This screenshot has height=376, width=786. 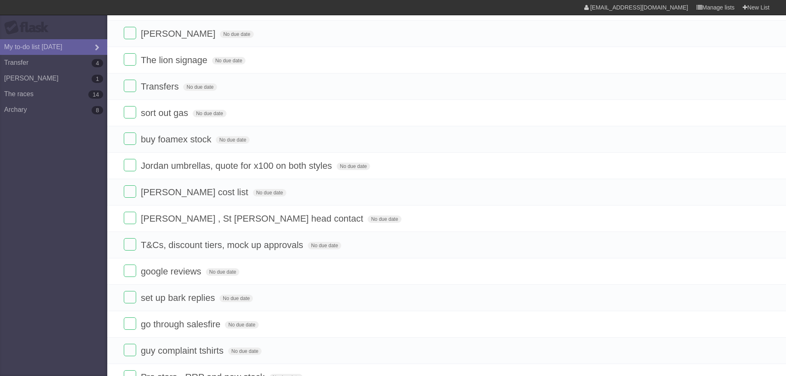 What do you see at coordinates (172, 271) in the screenshot?
I see `span: google reviews` at bounding box center [172, 271].